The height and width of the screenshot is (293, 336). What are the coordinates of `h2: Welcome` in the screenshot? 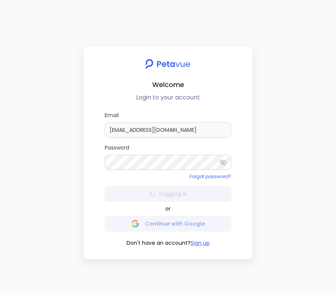 It's located at (168, 84).